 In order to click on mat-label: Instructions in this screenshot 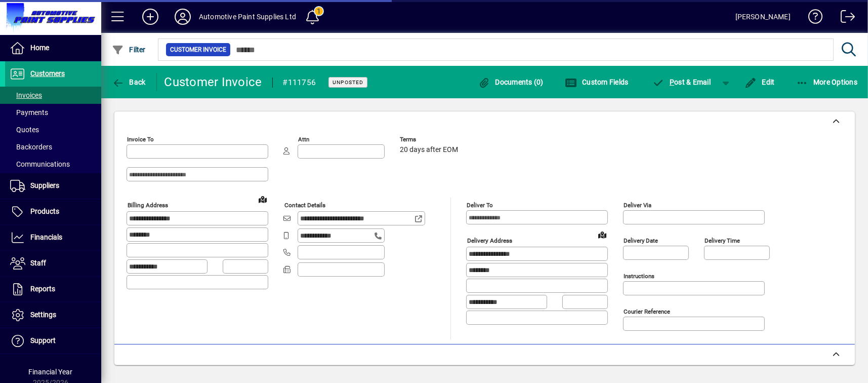, I will do `click(639, 276)`.